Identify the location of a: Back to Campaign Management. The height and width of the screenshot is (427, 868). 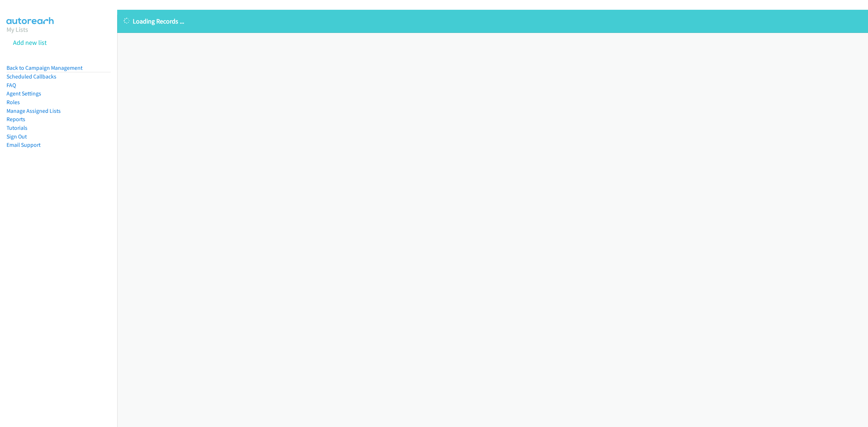
(44, 68).